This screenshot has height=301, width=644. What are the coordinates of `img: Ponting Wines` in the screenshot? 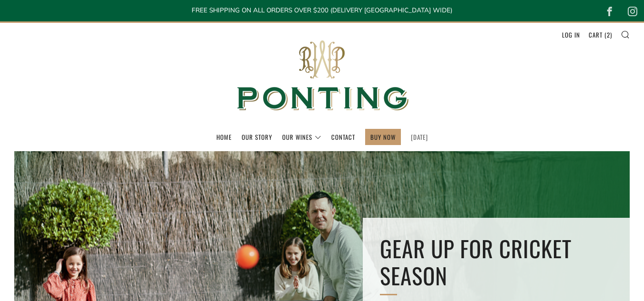 It's located at (322, 75).